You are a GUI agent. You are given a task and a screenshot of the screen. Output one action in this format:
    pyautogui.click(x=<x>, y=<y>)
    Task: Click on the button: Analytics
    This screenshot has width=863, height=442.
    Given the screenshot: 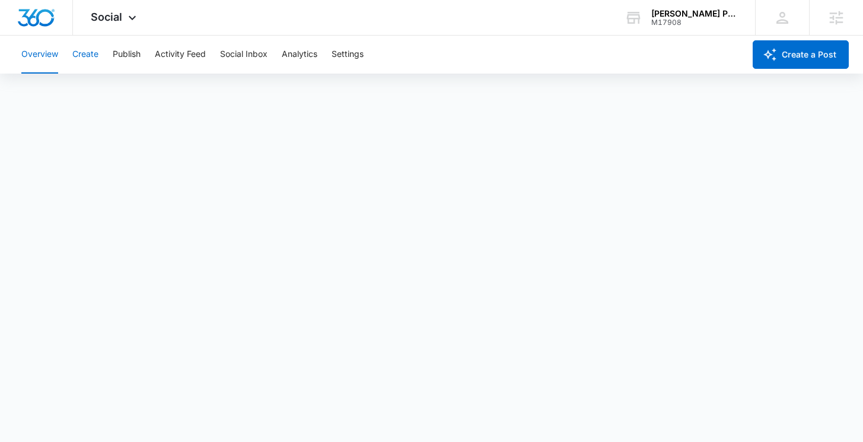 What is the action you would take?
    pyautogui.click(x=299, y=55)
    